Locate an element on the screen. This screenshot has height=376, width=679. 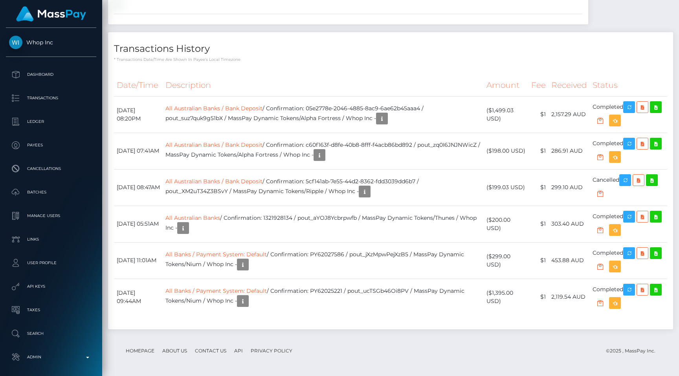
p: Taxes is located at coordinates (51, 310).